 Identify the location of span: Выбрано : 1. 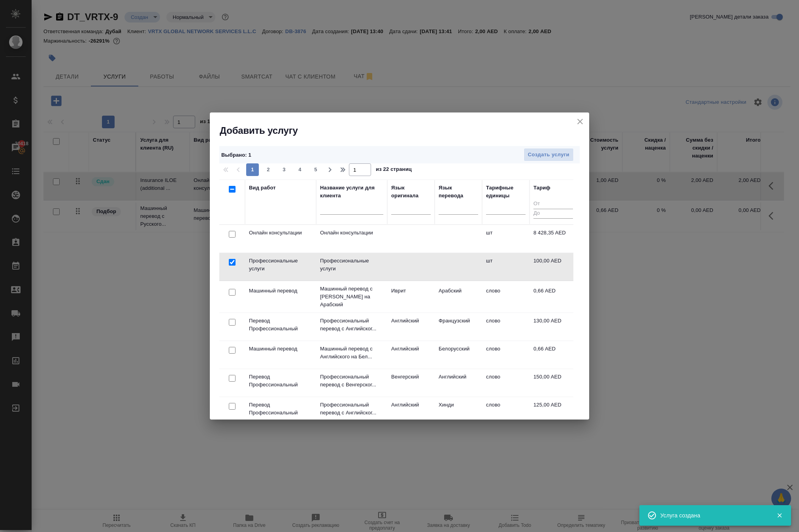
(236, 155).